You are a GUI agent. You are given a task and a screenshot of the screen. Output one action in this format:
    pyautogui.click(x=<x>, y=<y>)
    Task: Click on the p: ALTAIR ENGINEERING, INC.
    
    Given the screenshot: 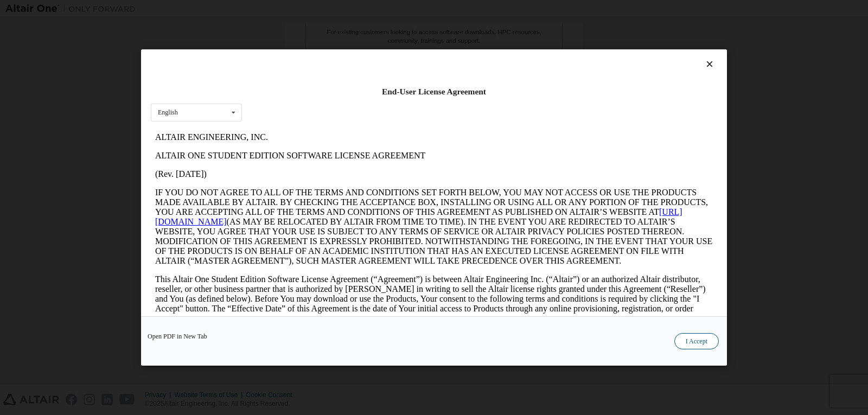 What is the action you would take?
    pyautogui.click(x=283, y=9)
    